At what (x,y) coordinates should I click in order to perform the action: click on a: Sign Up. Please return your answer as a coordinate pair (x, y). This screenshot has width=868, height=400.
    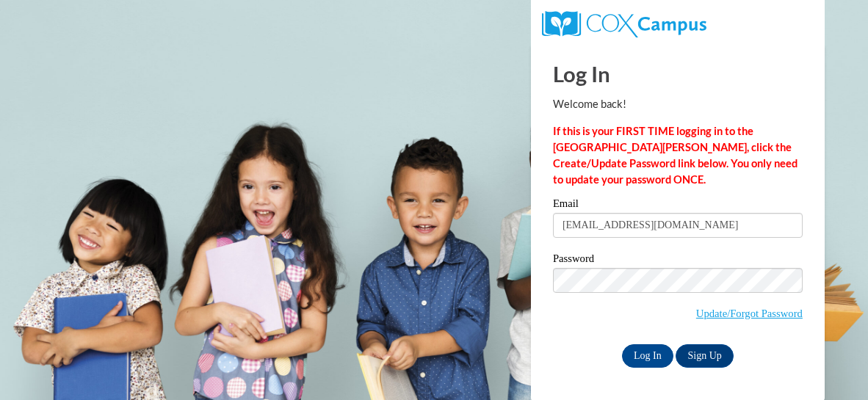
    Looking at the image, I should click on (704, 356).